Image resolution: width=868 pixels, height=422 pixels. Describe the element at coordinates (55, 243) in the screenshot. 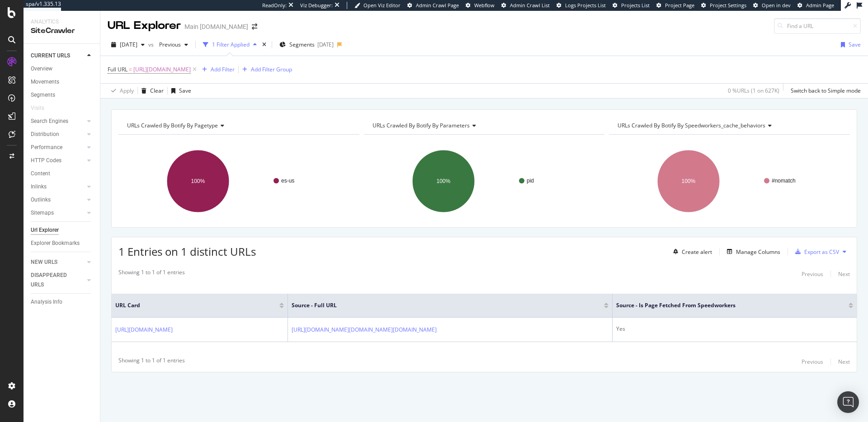

I see `div: Explorer Bookmarks` at that location.